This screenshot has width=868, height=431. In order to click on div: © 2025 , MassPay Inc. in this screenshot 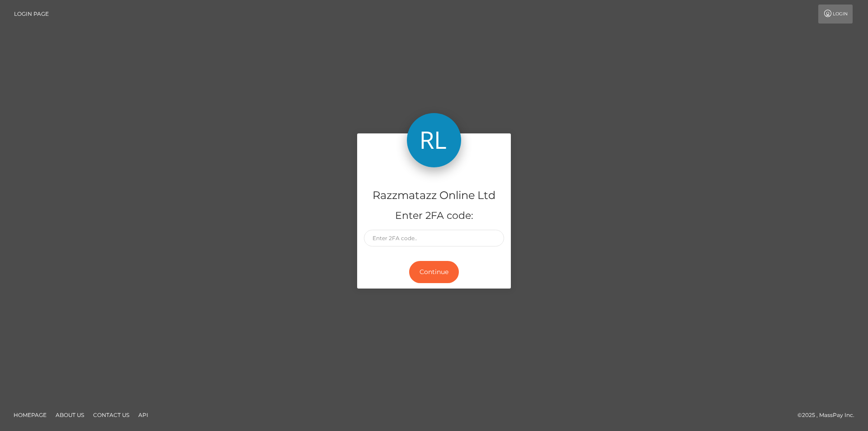, I will do `click(829, 415)`.